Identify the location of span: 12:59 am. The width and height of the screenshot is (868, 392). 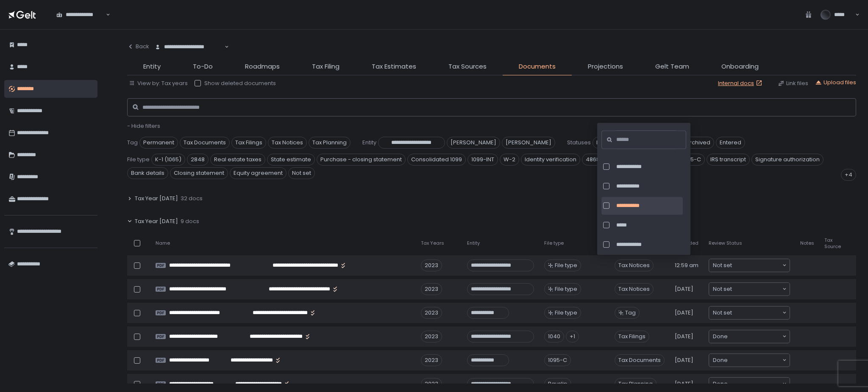
(687, 265).